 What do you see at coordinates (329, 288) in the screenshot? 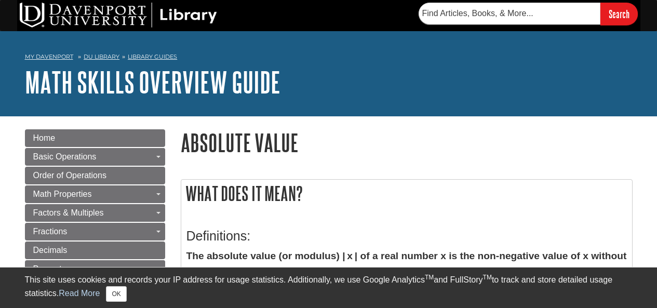
I see `div: This site uses cookies and records your IP address for usage statistics. Additionally, we use Goo...` at bounding box center [329, 288].